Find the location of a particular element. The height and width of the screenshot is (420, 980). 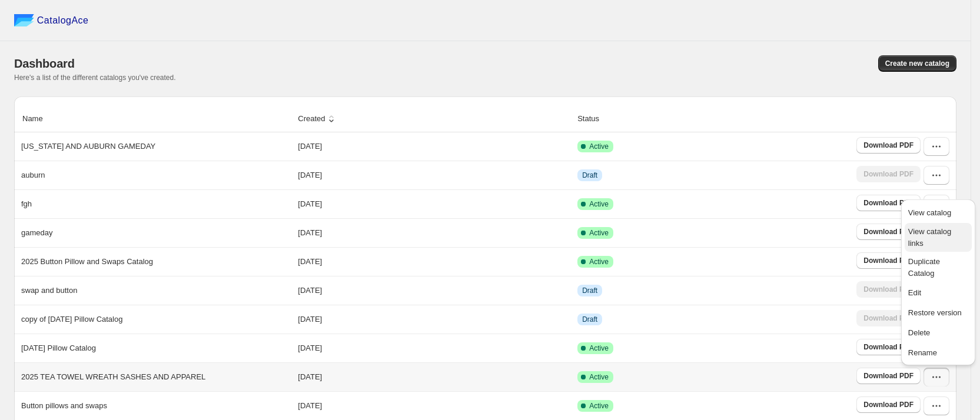

p: 2025 Button Pillow and Swaps Catalog is located at coordinates (87, 262).